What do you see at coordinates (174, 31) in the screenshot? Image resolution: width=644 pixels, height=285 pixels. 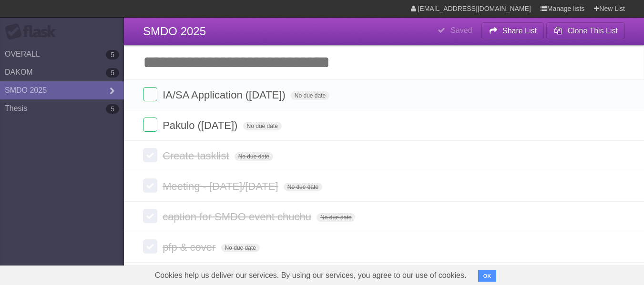 I see `span: SMDO 2025` at bounding box center [174, 31].